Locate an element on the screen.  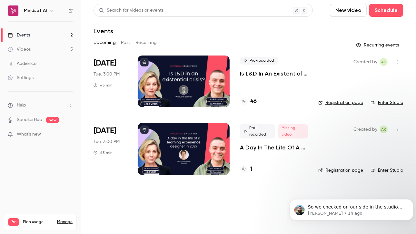
div: Settings is located at coordinates (21, 78).